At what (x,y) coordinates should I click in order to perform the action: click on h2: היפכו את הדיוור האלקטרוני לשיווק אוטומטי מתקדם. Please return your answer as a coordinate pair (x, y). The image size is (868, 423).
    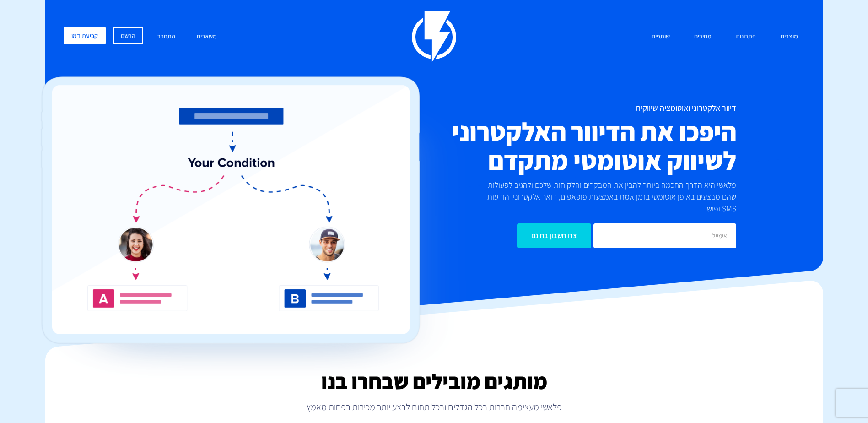
    Looking at the image, I should click on (558, 146).